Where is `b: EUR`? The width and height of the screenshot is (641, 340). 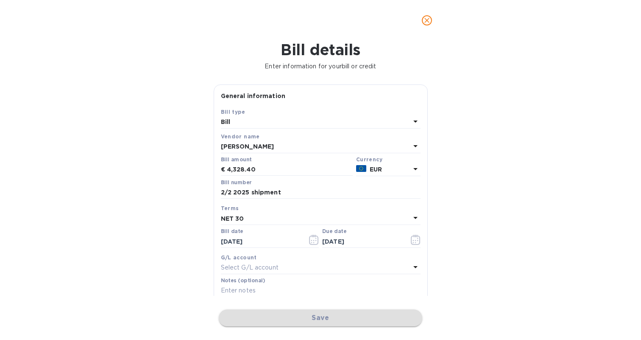
b: EUR is located at coordinates (376, 169).